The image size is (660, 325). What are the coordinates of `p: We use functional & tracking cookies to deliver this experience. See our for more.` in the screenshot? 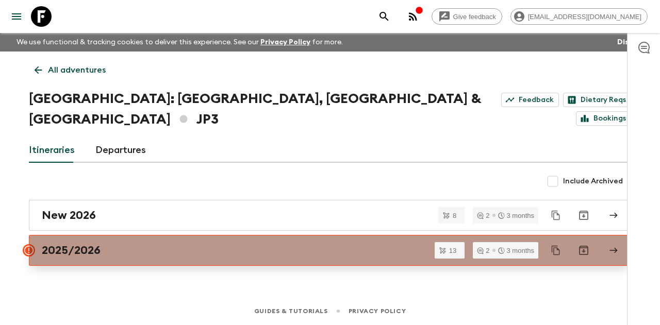 It's located at (179, 42).